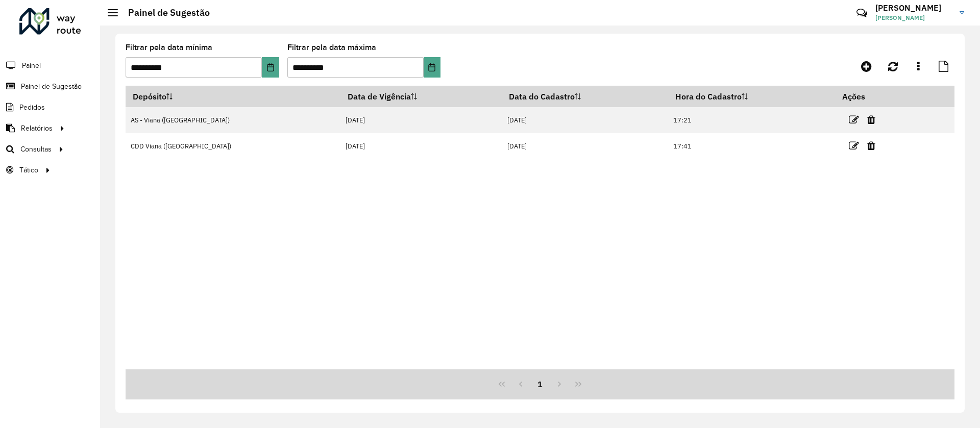  Describe the element at coordinates (51, 86) in the screenshot. I see `span: Painel de Sugestão` at that location.